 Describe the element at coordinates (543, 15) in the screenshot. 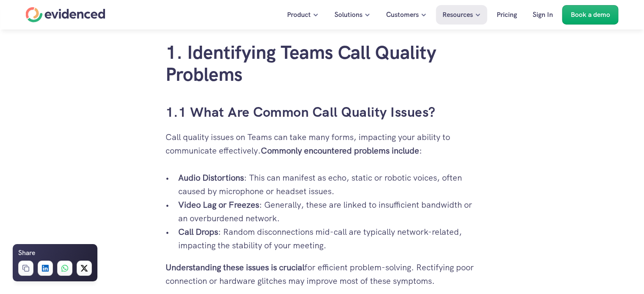

I see `p: Sign In` at that location.